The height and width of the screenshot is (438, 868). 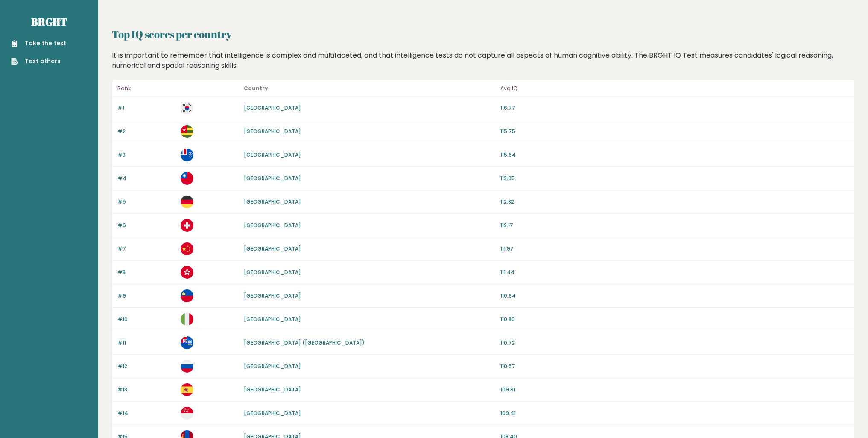 What do you see at coordinates (146, 414) in the screenshot?
I see `p: #14` at bounding box center [146, 414].